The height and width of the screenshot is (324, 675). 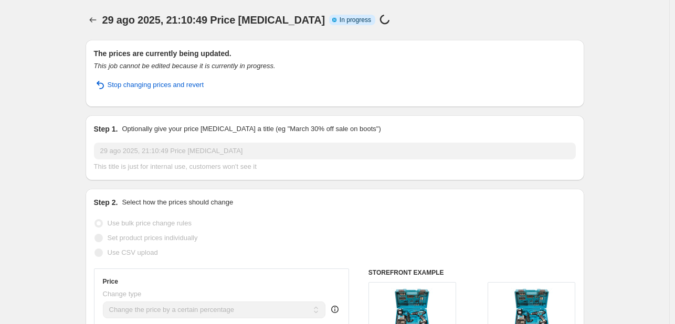 I want to click on span: This title is just for internal use, customers won't see it, so click(x=175, y=166).